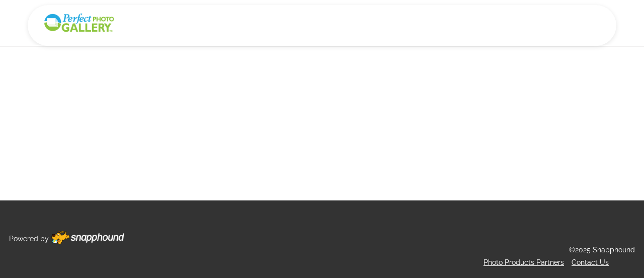 The height and width of the screenshot is (278, 644). I want to click on a: Contact Us, so click(590, 262).